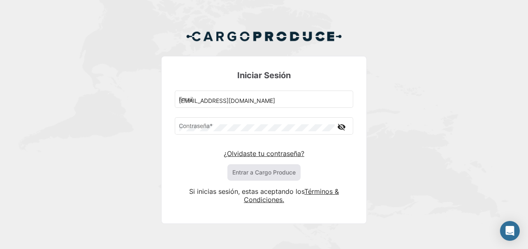 The width and height of the screenshot is (528, 249). Describe the element at coordinates (510, 231) in the screenshot. I see `div: Abrir Intercom Messenger` at that location.